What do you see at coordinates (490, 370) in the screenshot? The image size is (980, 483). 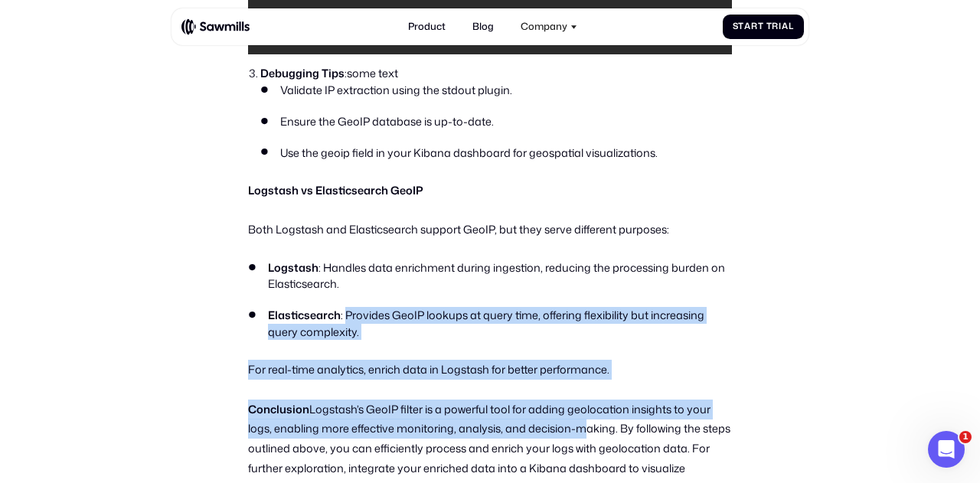 I see `p: For real-time analytics, enrich data in Logstash for better performance.` at bounding box center [490, 370].